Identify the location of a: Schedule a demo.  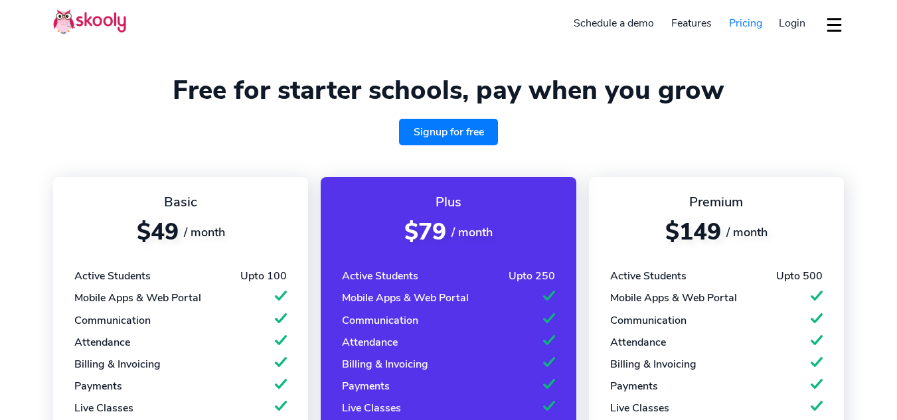
(614, 23).